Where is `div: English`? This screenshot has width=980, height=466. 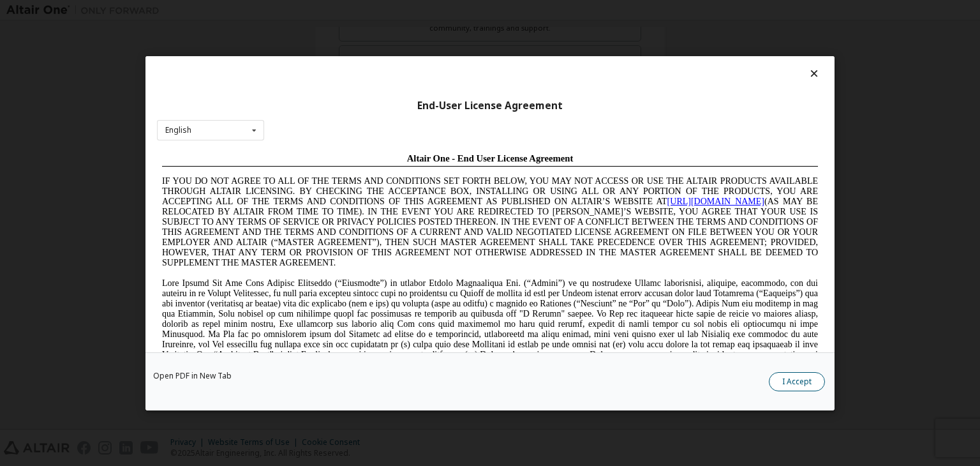 div: English is located at coordinates (178, 130).